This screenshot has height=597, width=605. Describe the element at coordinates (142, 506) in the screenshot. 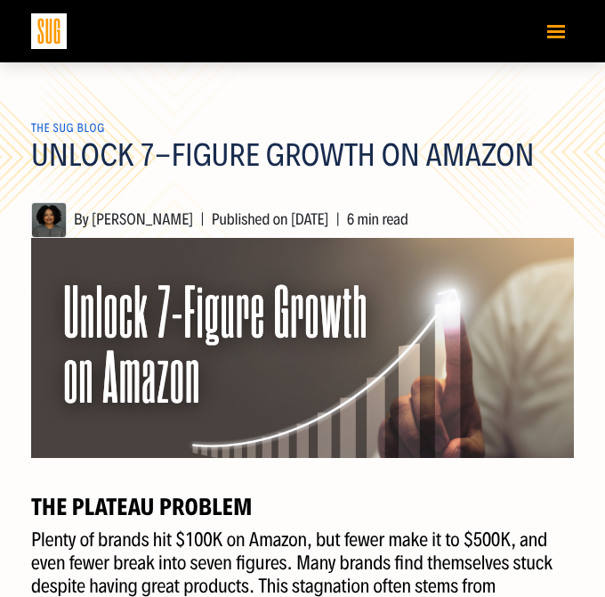

I see `strong: The Plateau Problem` at that location.